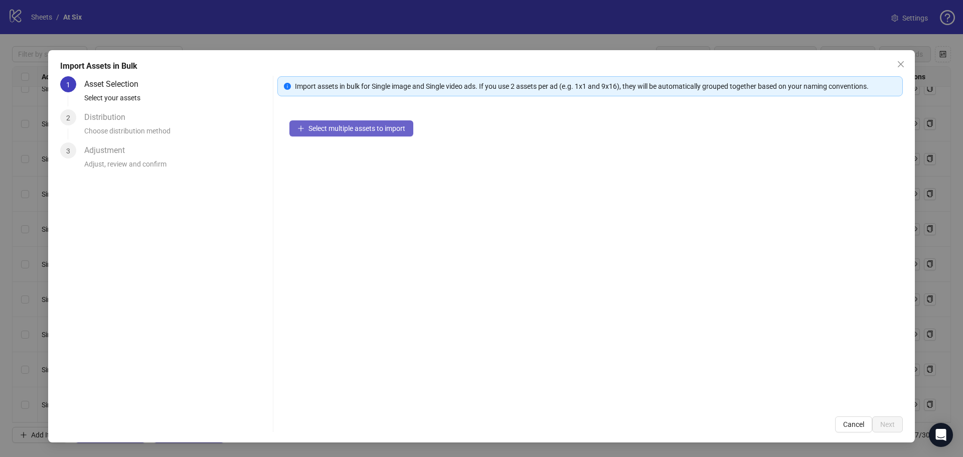  I want to click on span: 2, so click(68, 118).